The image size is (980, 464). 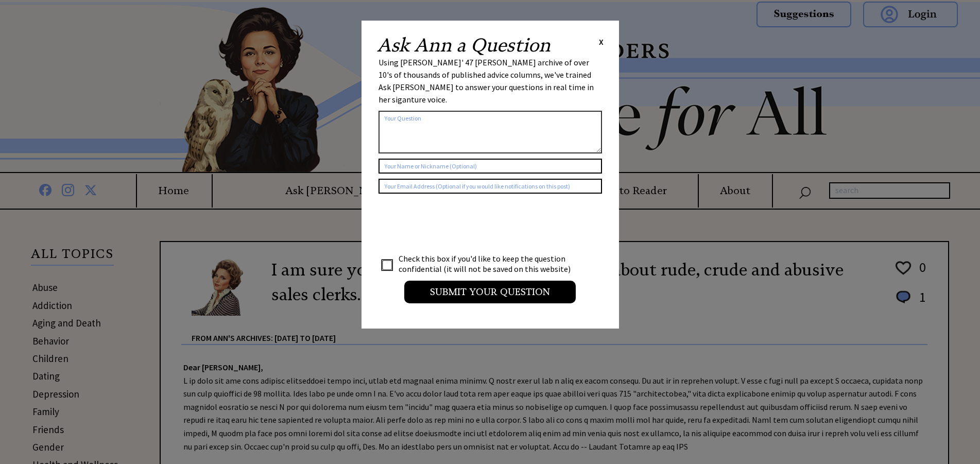 What do you see at coordinates (490, 292) in the screenshot?
I see `input: Submit your Question` at bounding box center [490, 292].